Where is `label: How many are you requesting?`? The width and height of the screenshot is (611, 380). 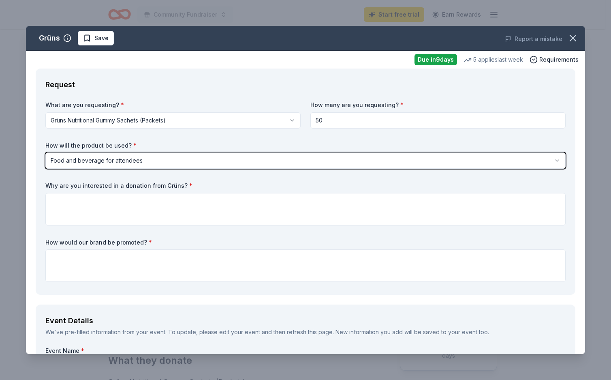 label: How many are you requesting? is located at coordinates (438, 105).